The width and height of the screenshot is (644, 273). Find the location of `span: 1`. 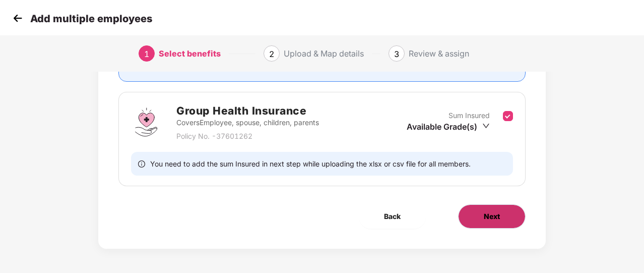

span: 1 is located at coordinates (146, 54).